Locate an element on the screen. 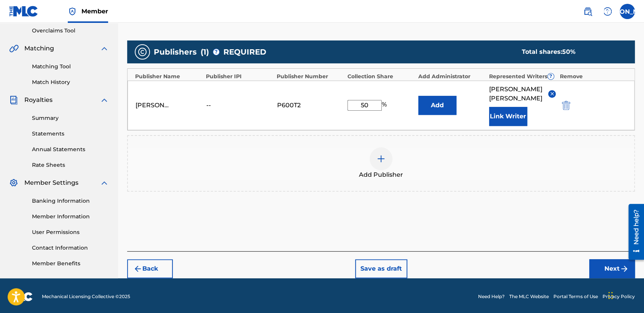 The height and width of the screenshot is (313, 644). a: Matching Tool is located at coordinates (70, 66).